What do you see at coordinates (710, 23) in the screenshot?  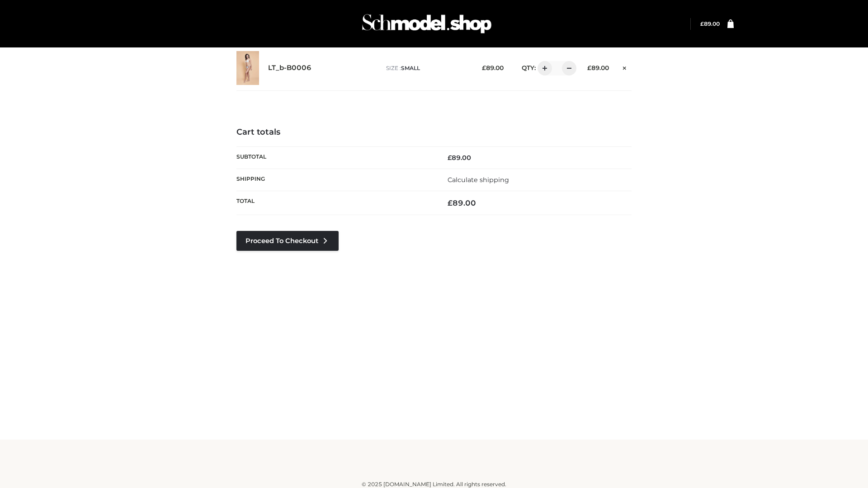 I see `a: £89.00` at bounding box center [710, 23].